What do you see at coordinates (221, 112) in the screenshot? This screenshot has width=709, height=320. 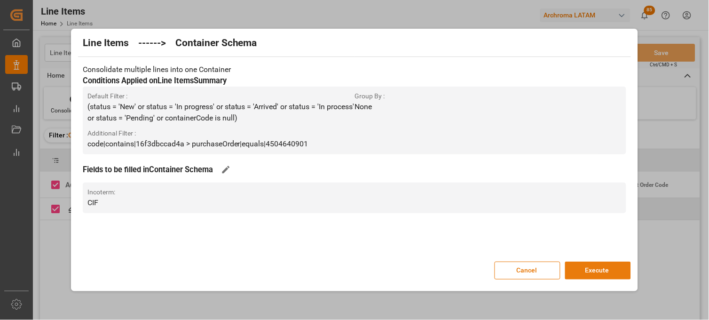 I see `p: (status = 'New' or status = 'In progress' or status = 'Arrived' or status = 'In process' or statu...` at bounding box center [221, 112].